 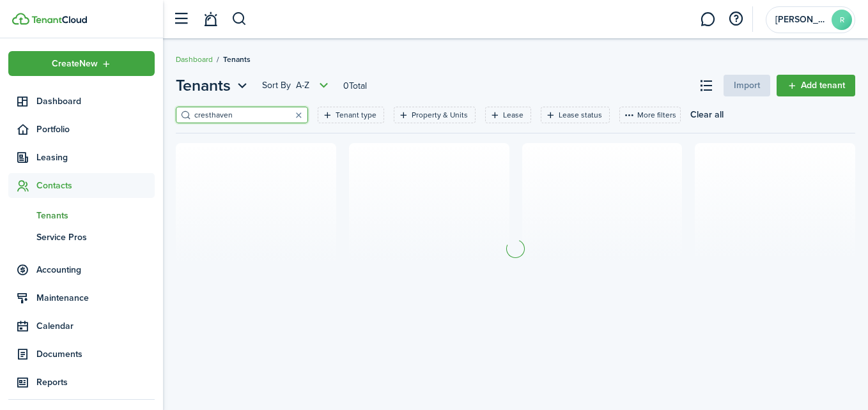 I want to click on avatar-text: R, so click(x=842, y=20).